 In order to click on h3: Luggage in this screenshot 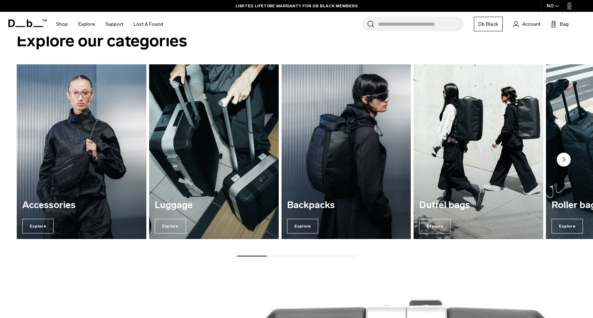, I will do `click(214, 206)`.